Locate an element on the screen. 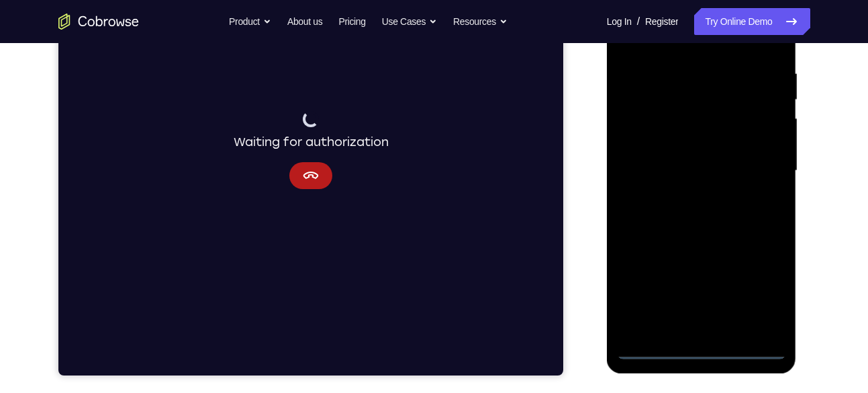 The width and height of the screenshot is (868, 393). div: Waiting for authorization is located at coordinates (252, 206).